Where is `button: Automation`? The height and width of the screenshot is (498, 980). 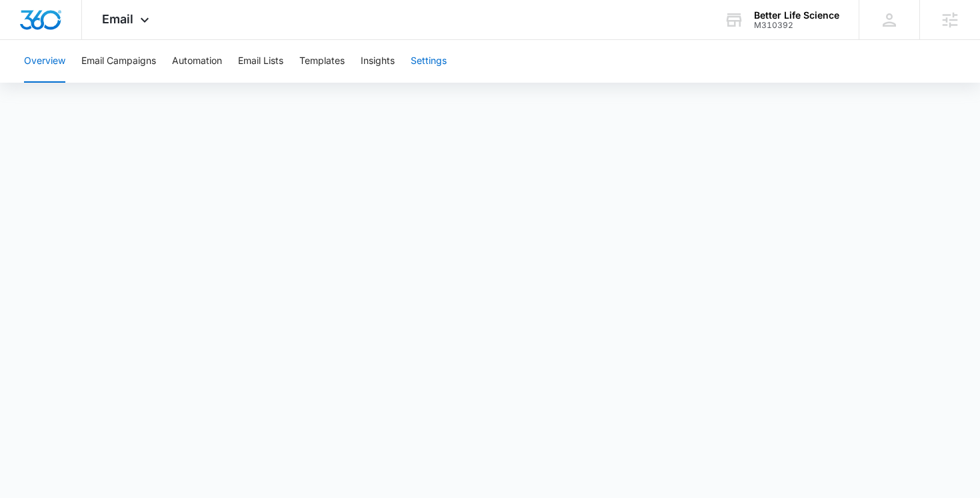
button: Automation is located at coordinates (197, 61).